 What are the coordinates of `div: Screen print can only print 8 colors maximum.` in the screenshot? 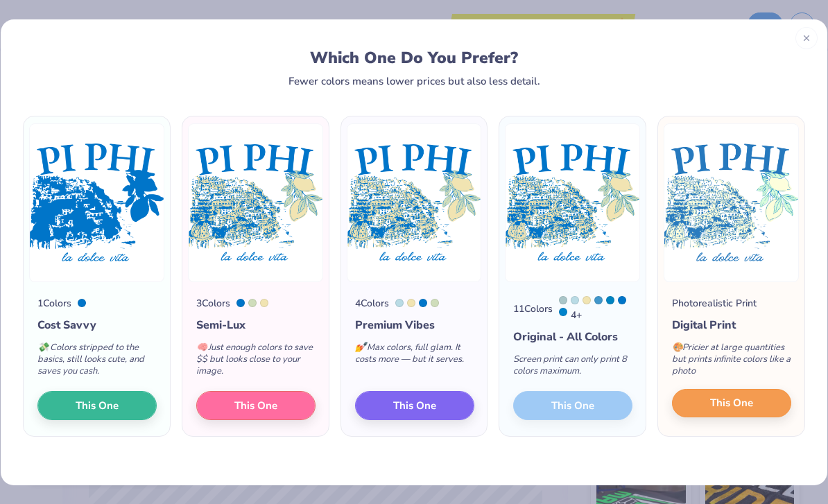 It's located at (573, 368).